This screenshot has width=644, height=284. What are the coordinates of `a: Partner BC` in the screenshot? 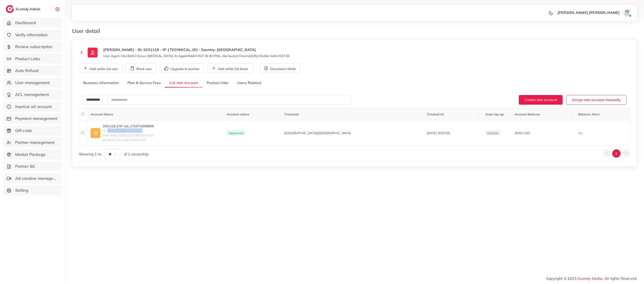 It's located at (32, 166).